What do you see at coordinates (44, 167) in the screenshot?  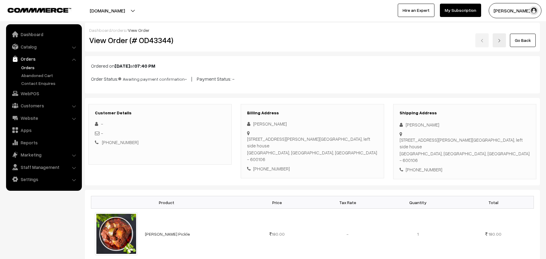 I see `a: Staff Management` at bounding box center [44, 167].